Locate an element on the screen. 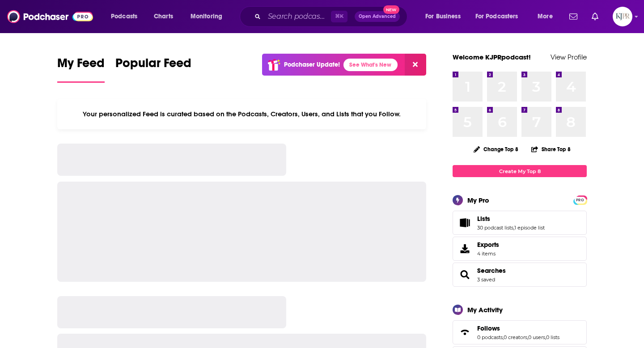 This screenshot has height=348, width=644. a: Welcome KJPRpodcast! is located at coordinates (492, 57).